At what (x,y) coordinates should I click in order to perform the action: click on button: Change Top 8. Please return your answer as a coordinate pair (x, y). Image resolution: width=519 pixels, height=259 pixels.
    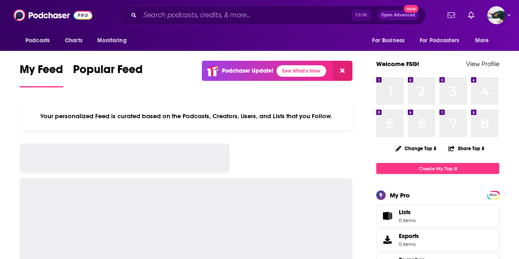
    Looking at the image, I should click on (416, 148).